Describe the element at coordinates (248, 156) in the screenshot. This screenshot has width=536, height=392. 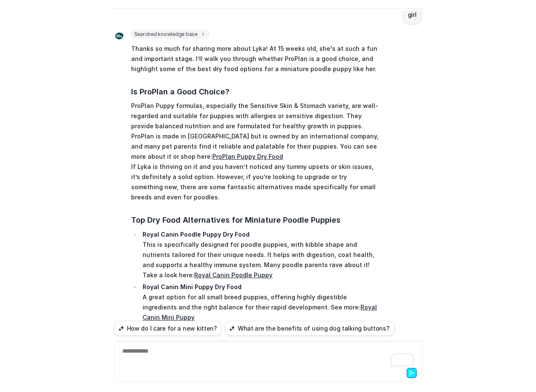
I see `a: ProPlan Puppy Dry Food` at that location.